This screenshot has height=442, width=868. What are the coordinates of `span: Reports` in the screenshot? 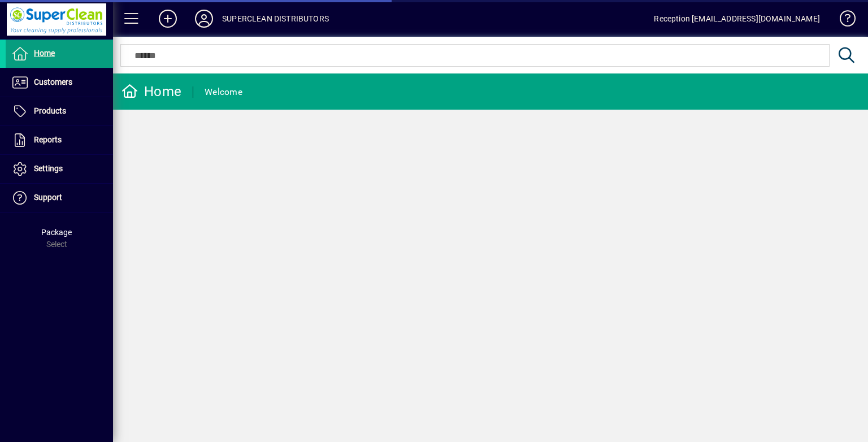 It's located at (47, 139).